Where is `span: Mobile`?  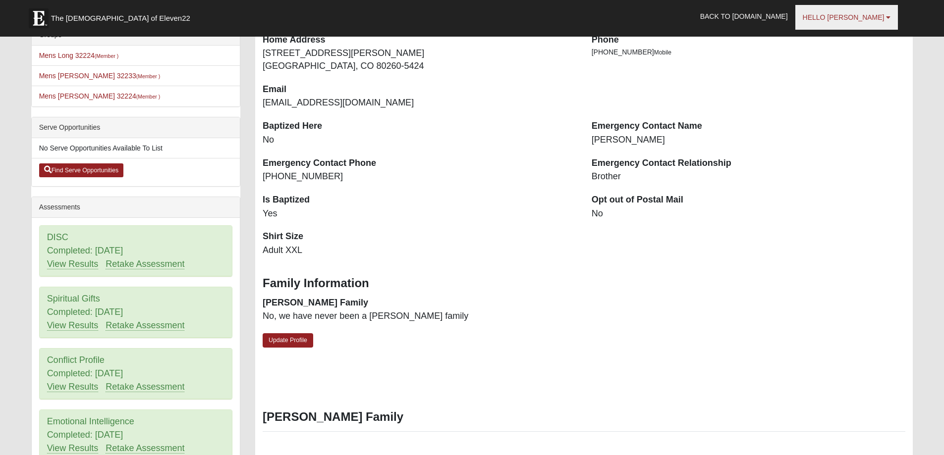
span: Mobile is located at coordinates (663, 53).